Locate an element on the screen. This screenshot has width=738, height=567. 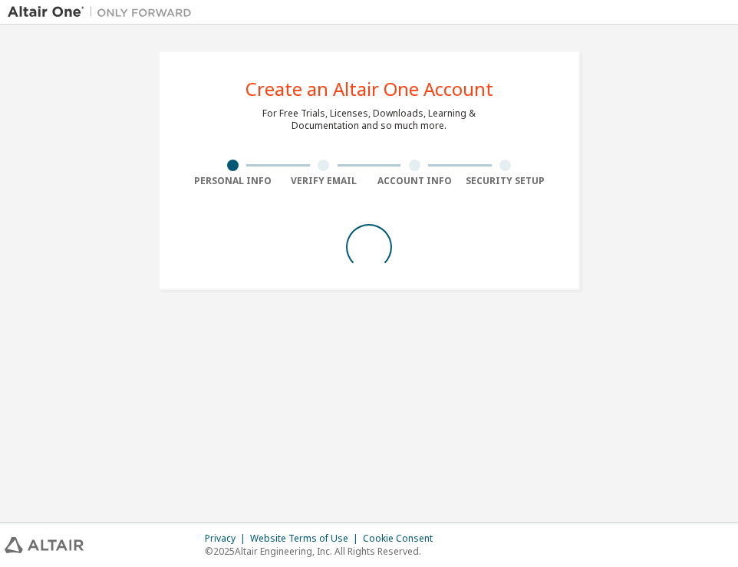
div: Website Terms of Use is located at coordinates (306, 539).